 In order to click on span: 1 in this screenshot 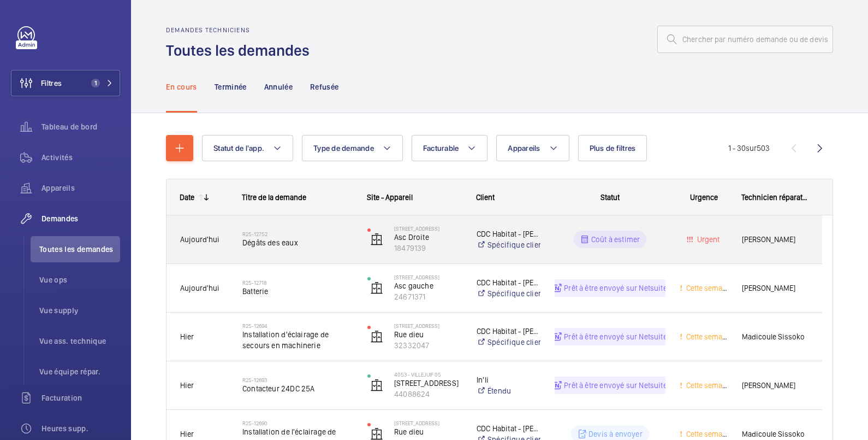, I will do `click(96, 83)`.